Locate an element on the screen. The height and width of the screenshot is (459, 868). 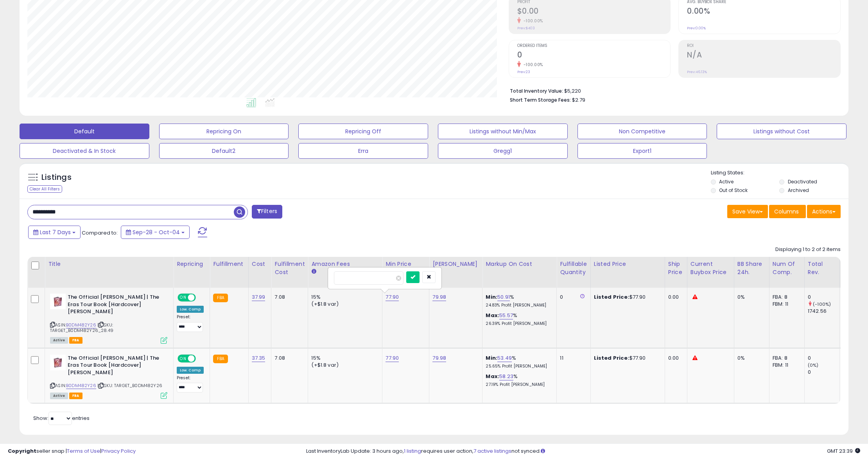
div: Current Buybox Price is located at coordinates (711, 269).